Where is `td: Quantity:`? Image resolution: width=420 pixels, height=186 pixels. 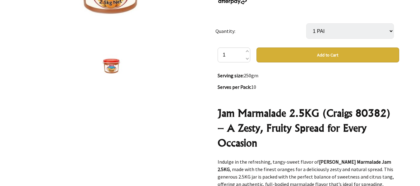 td: Quantity: is located at coordinates (261, 31).